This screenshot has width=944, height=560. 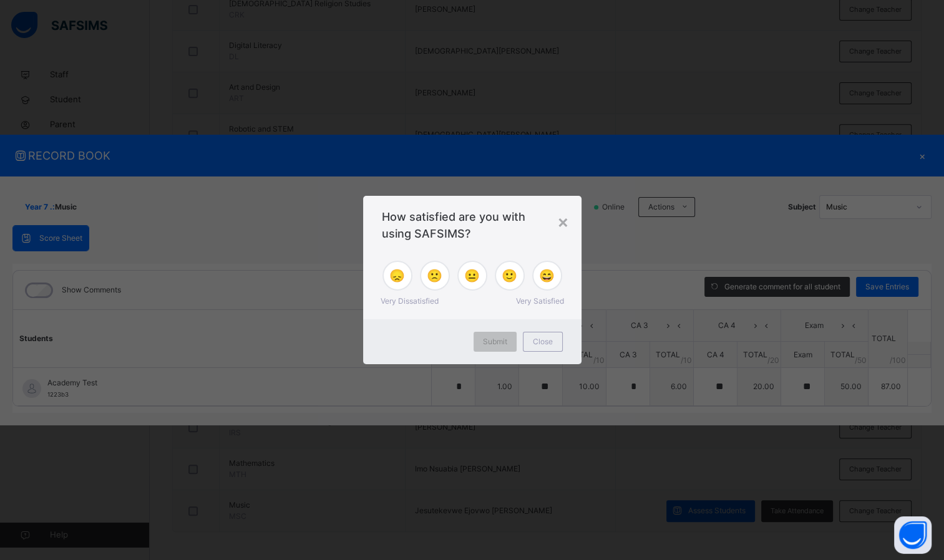 I want to click on span: Submit, so click(x=495, y=342).